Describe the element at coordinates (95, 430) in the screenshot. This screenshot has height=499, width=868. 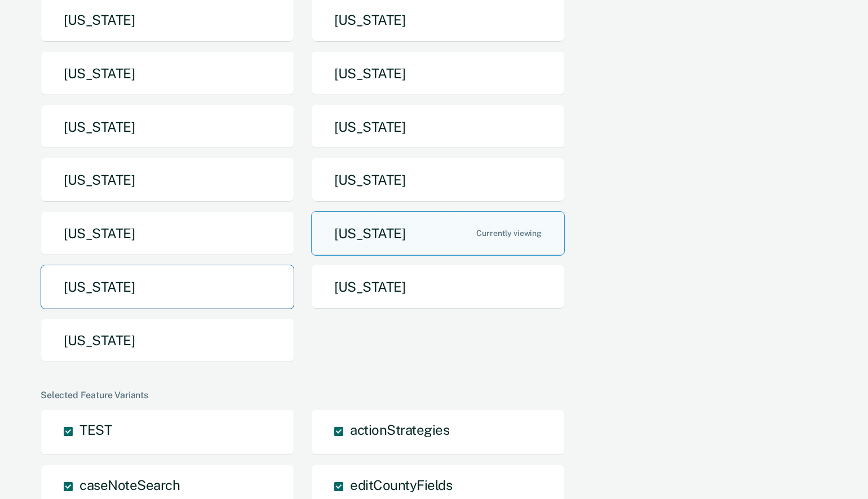
I see `span: TEST` at that location.